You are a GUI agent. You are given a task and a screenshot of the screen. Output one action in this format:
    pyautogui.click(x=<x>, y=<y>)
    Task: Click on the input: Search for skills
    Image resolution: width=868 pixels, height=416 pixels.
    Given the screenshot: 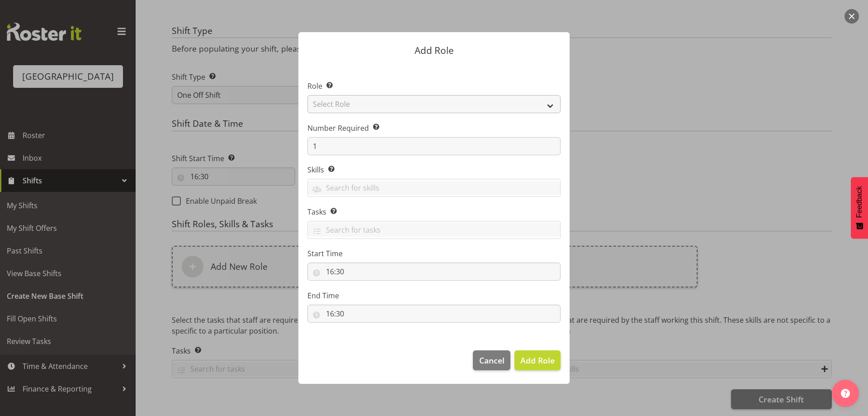 What is the action you would take?
    pyautogui.click(x=434, y=188)
    